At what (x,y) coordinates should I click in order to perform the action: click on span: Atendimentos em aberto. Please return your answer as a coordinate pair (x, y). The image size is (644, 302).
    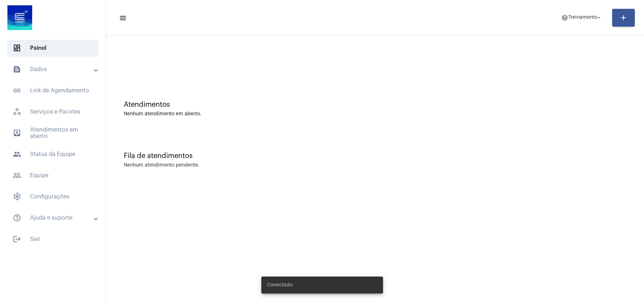
    Looking at the image, I should click on (53, 133).